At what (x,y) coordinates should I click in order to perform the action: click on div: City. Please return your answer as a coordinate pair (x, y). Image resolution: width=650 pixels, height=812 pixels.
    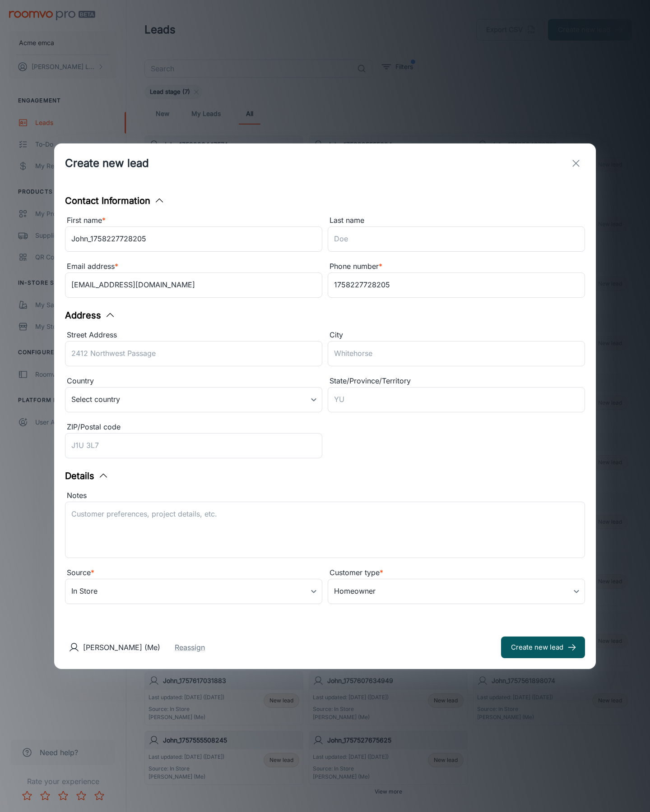
    Looking at the image, I should click on (456, 335).